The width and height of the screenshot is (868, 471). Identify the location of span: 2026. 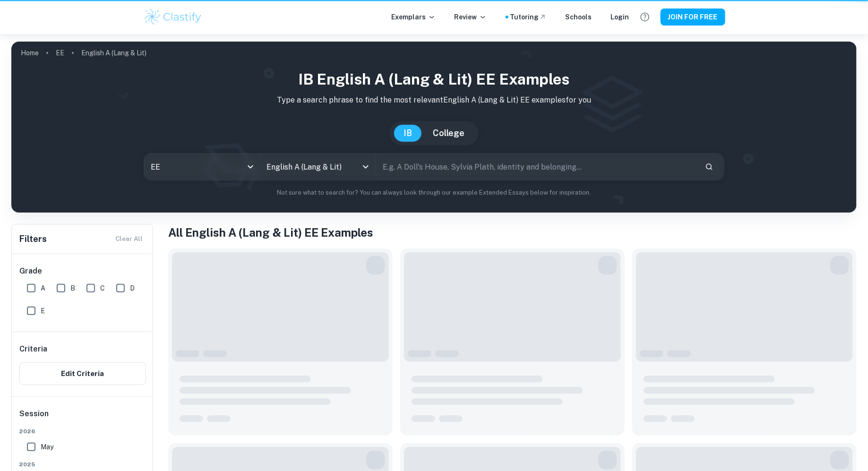
(83, 431).